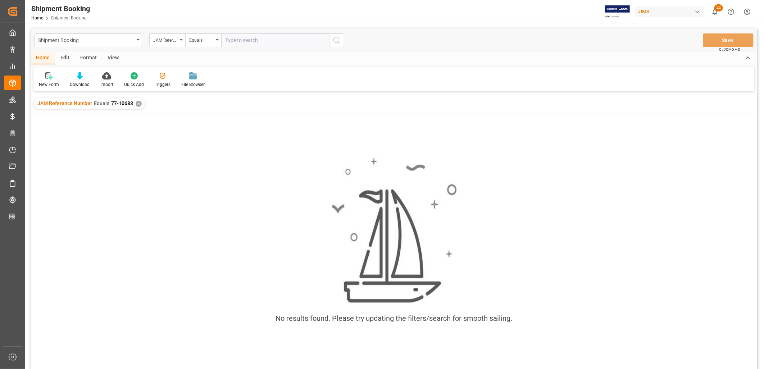 The image size is (764, 369). What do you see at coordinates (275, 40) in the screenshot?
I see `input: Type to search` at bounding box center [275, 40].